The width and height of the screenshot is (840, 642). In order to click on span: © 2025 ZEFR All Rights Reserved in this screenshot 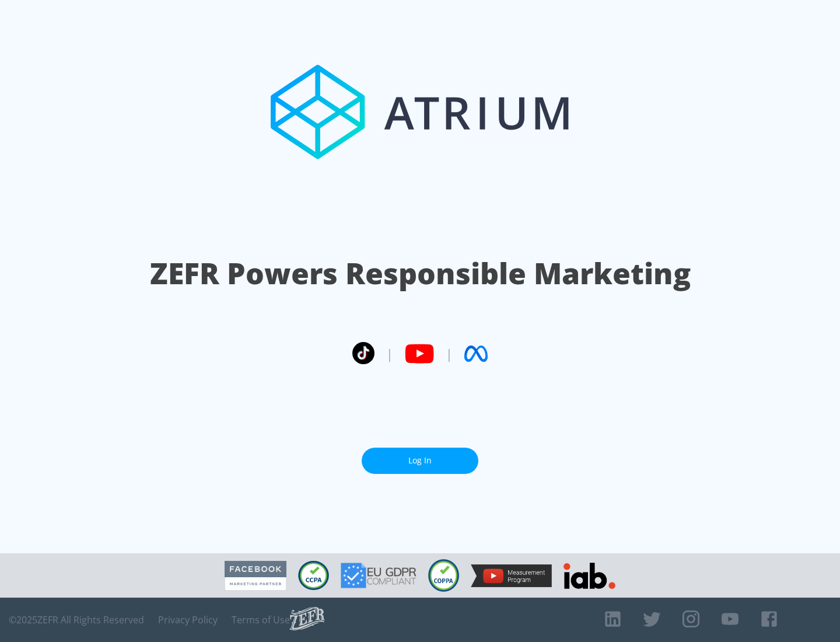, I will do `click(77, 620)`.